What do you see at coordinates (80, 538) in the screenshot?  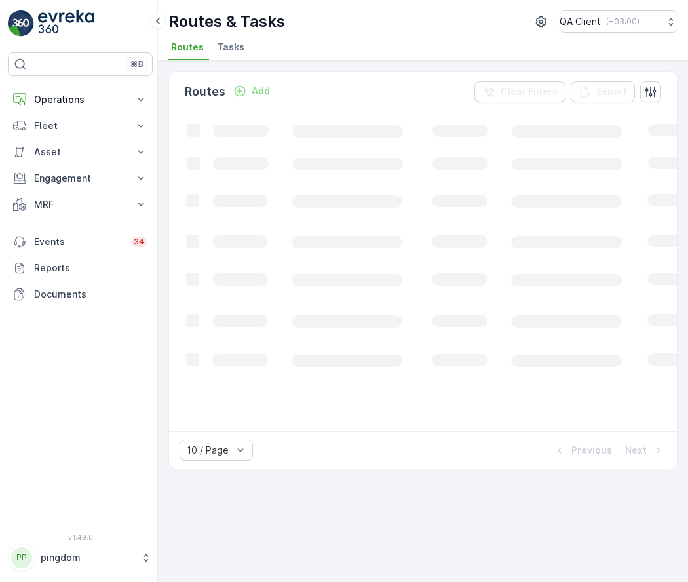 I see `span: v 1.49.0` at bounding box center [80, 538].